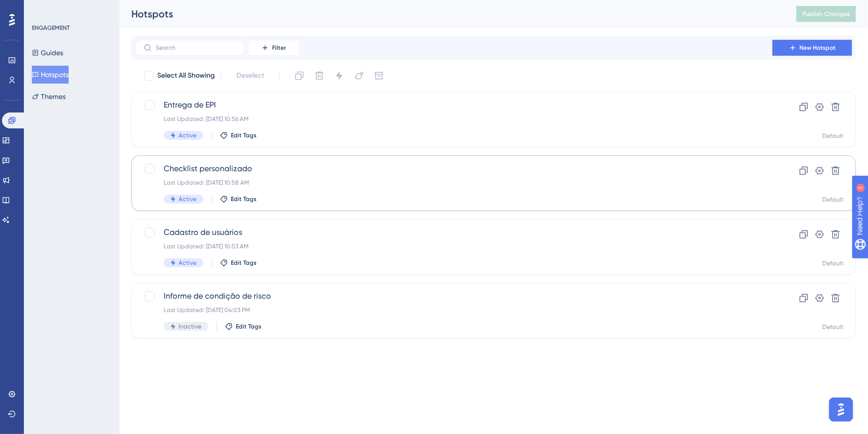 The width and height of the screenshot is (868, 434). I want to click on span: Need Help?, so click(43, 9).